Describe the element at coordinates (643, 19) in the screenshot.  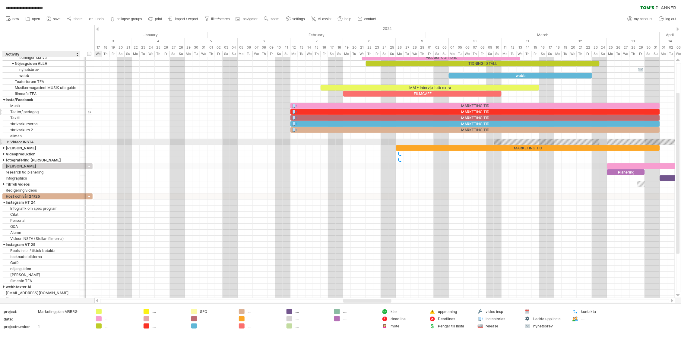
I see `span: my account` at that location.